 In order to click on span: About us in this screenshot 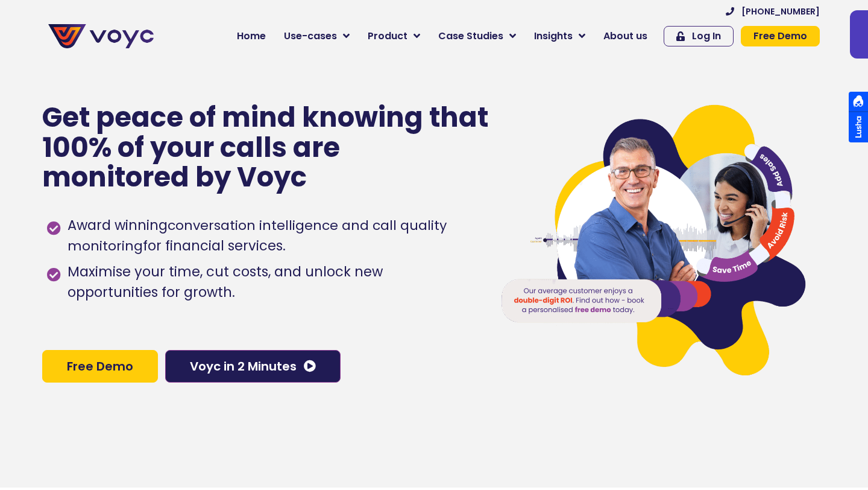, I will do `click(625, 36)`.